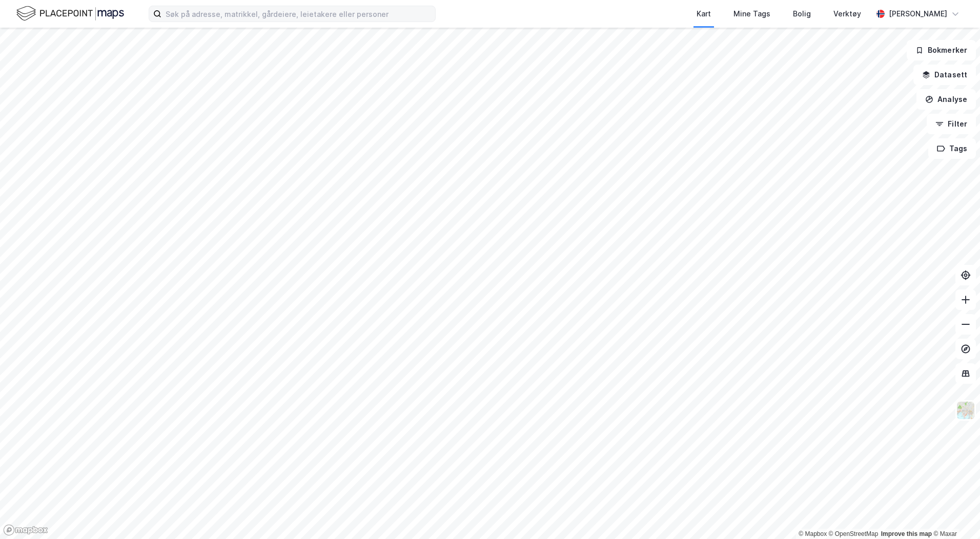 This screenshot has width=980, height=539. I want to click on div: Mine Tags, so click(752, 14).